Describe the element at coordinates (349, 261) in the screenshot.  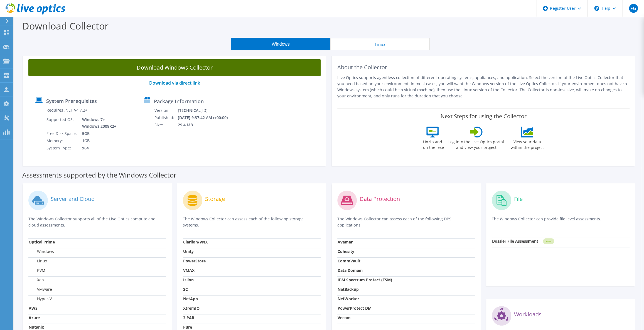
I see `strong: CommVault` at that location.